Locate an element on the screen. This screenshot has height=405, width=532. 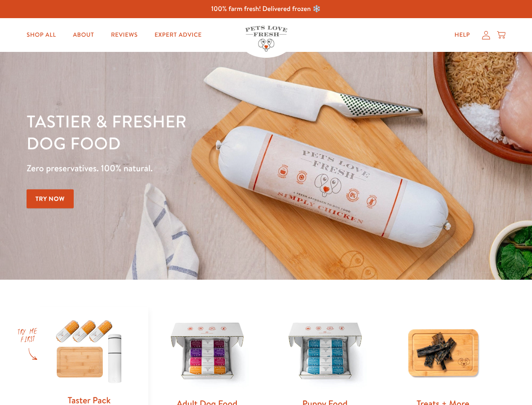
a: About is located at coordinates (83, 35).